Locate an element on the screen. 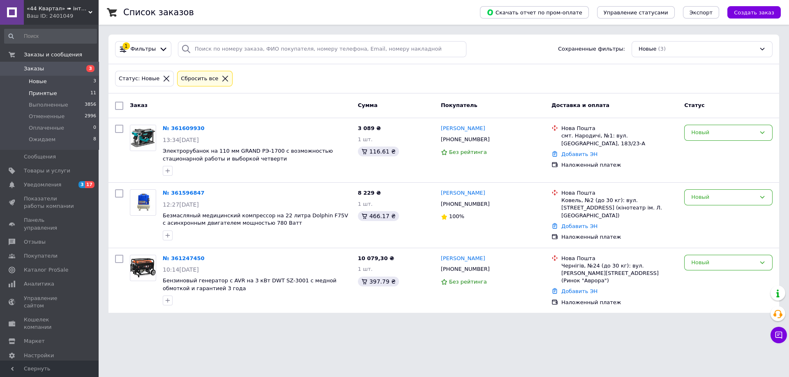 Image resolution: width=789 pixels, height=377 pixels. span: 0 is located at coordinates (95, 128).